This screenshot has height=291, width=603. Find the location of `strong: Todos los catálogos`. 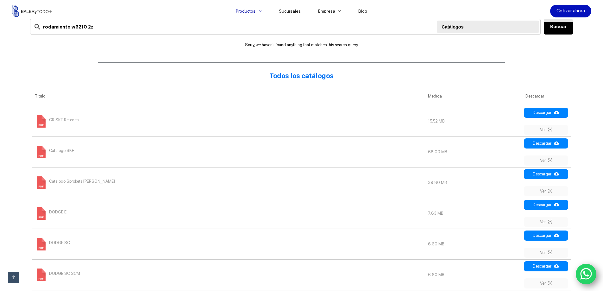

strong: Todos los catálogos is located at coordinates (302, 76).